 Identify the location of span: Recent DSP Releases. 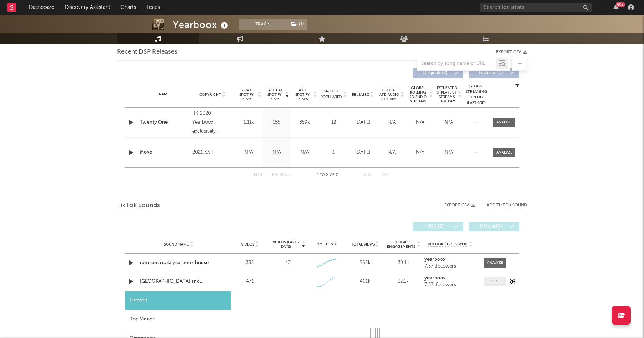
(147, 52).